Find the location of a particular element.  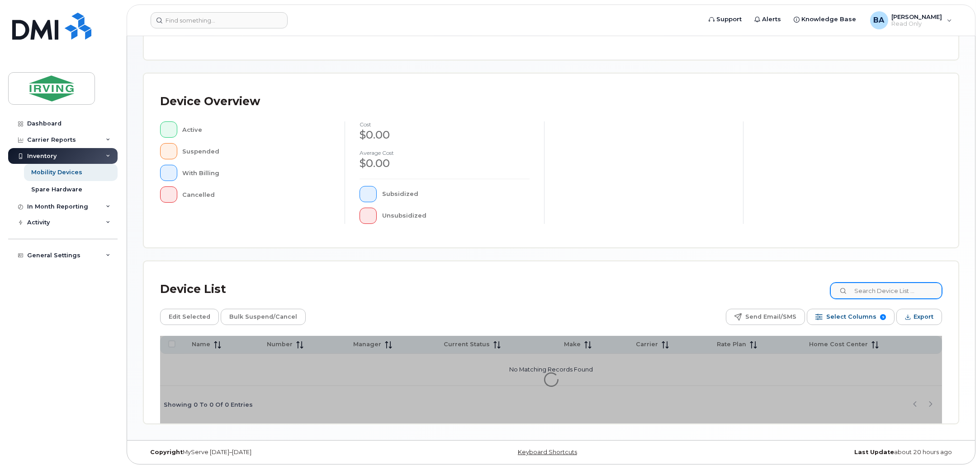

button: Bulk Suspend/Cancel is located at coordinates (263, 317).